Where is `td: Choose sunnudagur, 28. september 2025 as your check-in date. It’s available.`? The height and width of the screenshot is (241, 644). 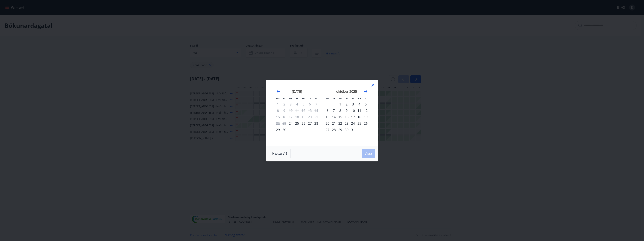
td: Choose sunnudagur, 28. september 2025 as your check-in date. It’s available. is located at coordinates (316, 123).